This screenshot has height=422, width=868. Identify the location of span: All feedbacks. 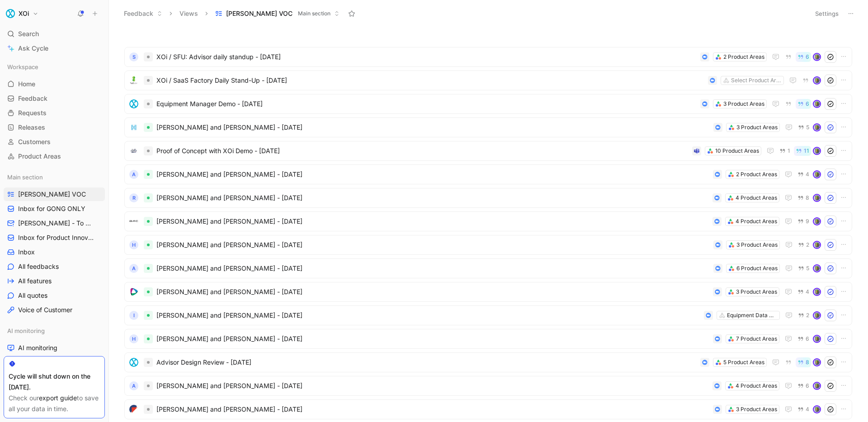
(39, 267).